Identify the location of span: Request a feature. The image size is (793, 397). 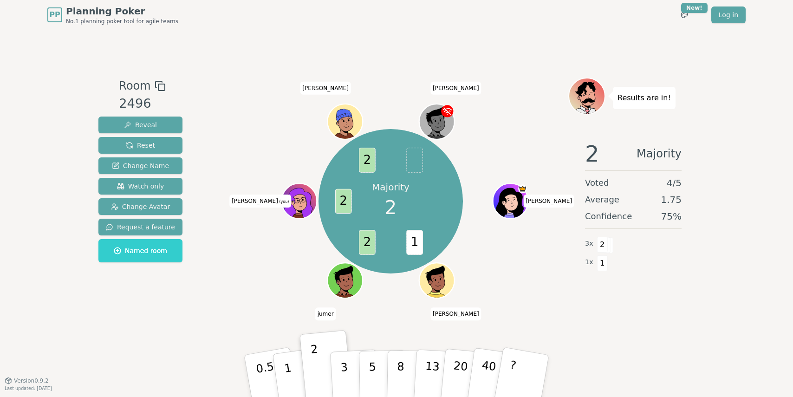
(140, 227).